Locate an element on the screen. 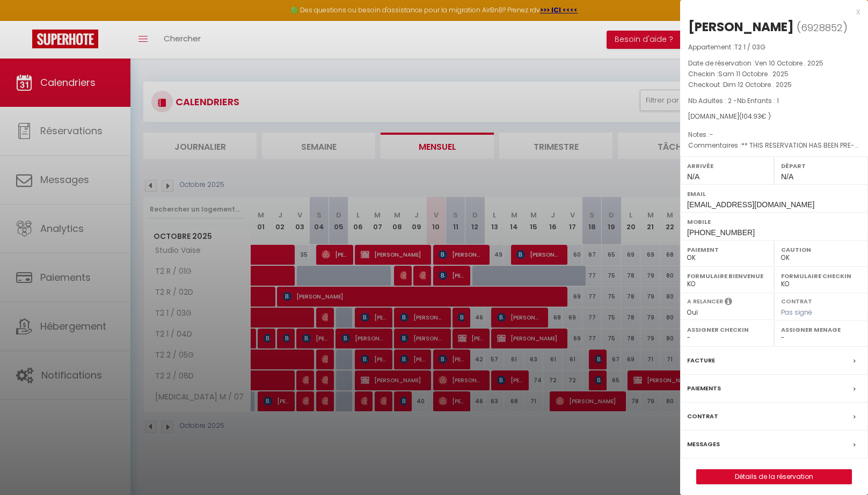 This screenshot has width=868, height=495. span: 6928852 is located at coordinates (822, 27).